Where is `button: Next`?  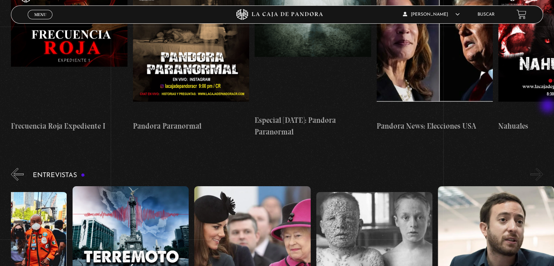
button: Next is located at coordinates (537, 174).